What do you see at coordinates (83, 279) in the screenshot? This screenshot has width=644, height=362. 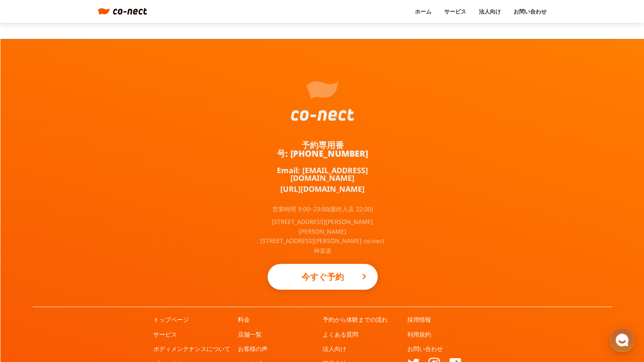 I see `a: チャット` at bounding box center [83, 279].